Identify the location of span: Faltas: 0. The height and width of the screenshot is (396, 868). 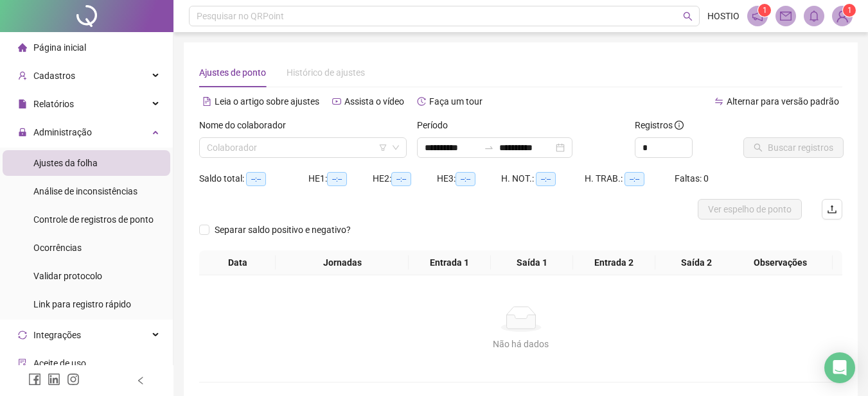
(691, 179).